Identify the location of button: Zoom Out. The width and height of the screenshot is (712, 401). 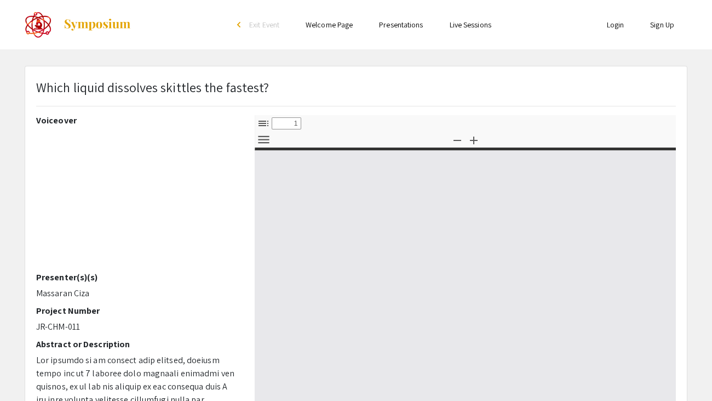
(458, 139).